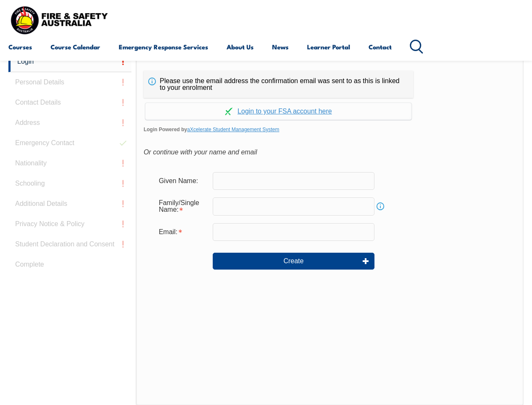 The height and width of the screenshot is (405, 532). Describe the element at coordinates (294, 261) in the screenshot. I see `button: Create` at that location.